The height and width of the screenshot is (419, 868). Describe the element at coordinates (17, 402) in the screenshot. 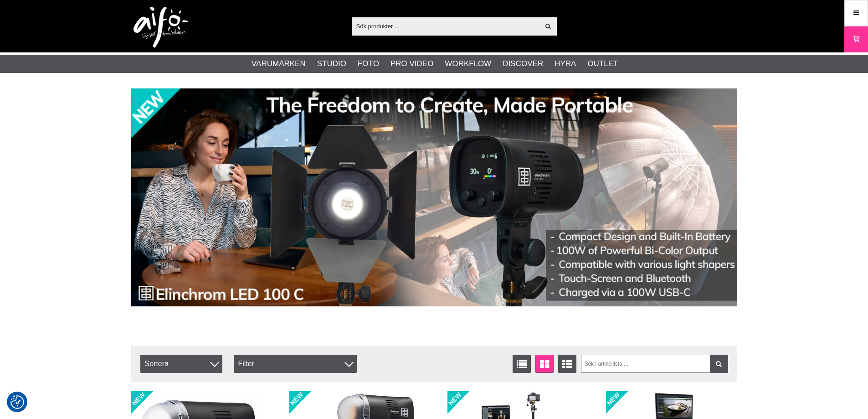

I see `button: Samtyckesinställningar` at that location.